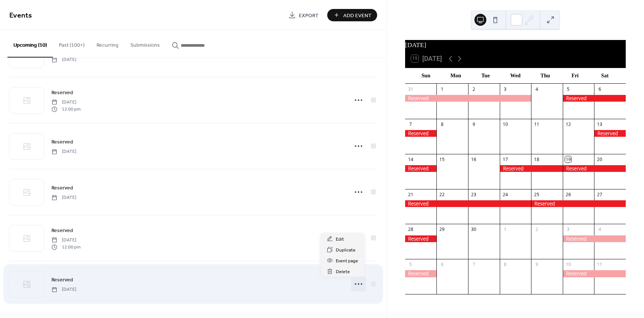 The width and height of the screenshot is (644, 318). I want to click on div: 17, so click(505, 159).